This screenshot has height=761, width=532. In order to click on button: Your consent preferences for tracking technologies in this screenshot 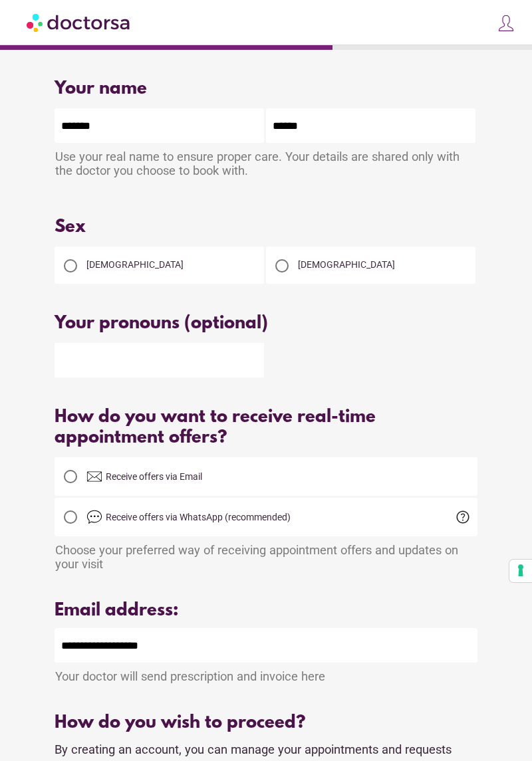, I will do `click(521, 571)`.